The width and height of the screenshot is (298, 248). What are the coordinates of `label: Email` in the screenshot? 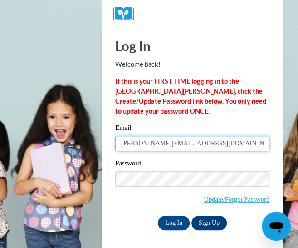 It's located at (192, 129).